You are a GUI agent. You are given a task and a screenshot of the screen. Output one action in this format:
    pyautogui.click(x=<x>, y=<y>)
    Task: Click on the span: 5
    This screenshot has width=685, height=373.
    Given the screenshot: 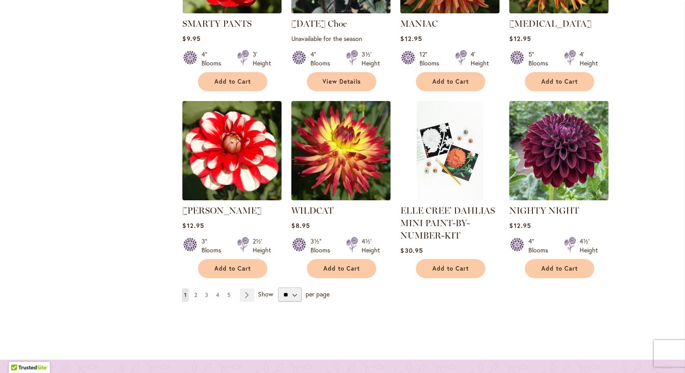 What is the action you would take?
    pyautogui.click(x=229, y=295)
    